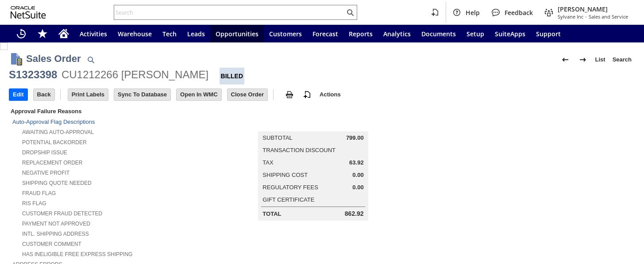 The image size is (644, 264). What do you see at coordinates (475, 34) in the screenshot?
I see `a: Setup` at bounding box center [475, 34].